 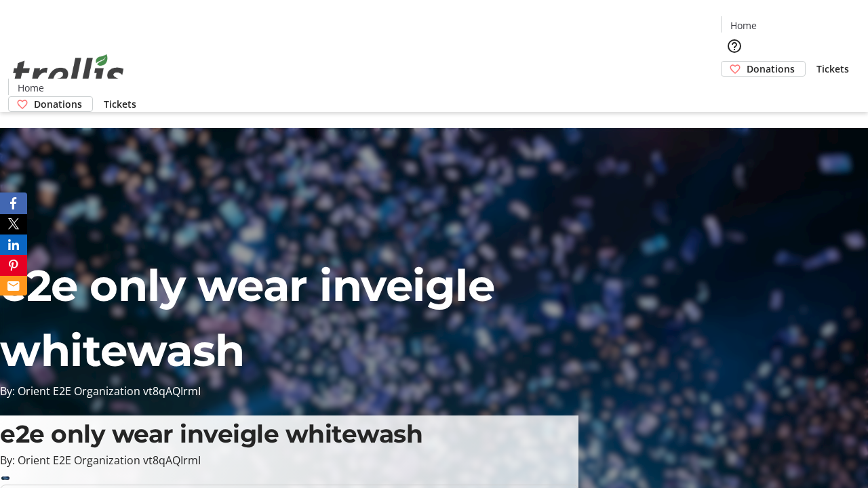 I want to click on button: Cart, so click(x=735, y=90).